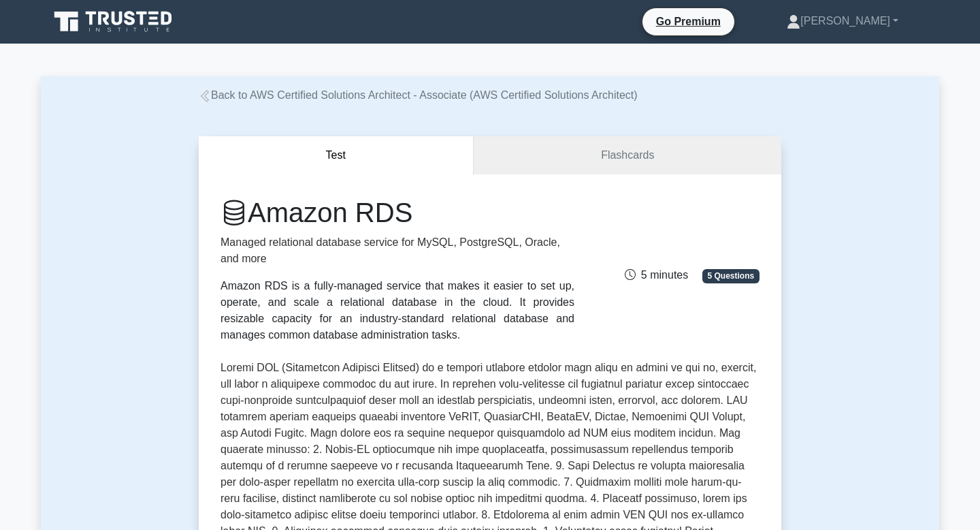  Describe the element at coordinates (418, 94) in the screenshot. I see `a: Back to AWS Certified Solutions Architect - Associate (AWS Certified Solutions Architect)` at that location.